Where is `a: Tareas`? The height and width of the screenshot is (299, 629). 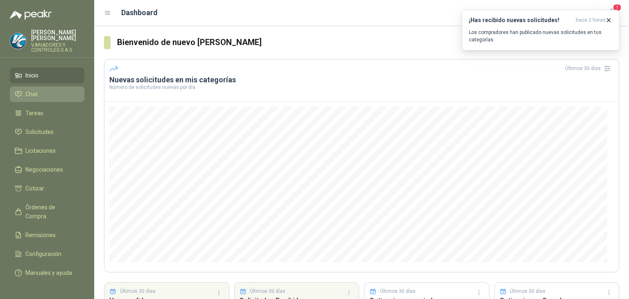
a: Tareas is located at coordinates (47, 113).